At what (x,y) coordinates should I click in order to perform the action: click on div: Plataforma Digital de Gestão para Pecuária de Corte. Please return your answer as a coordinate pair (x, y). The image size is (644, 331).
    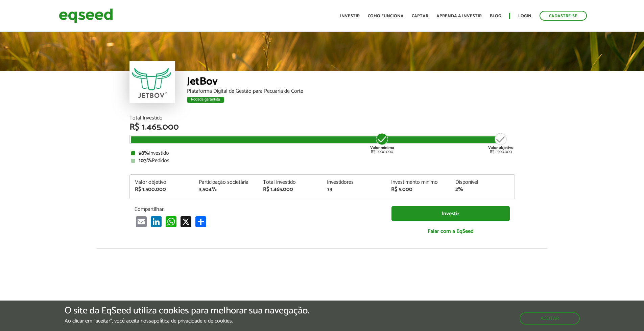
    Looking at the image, I should click on (351, 92).